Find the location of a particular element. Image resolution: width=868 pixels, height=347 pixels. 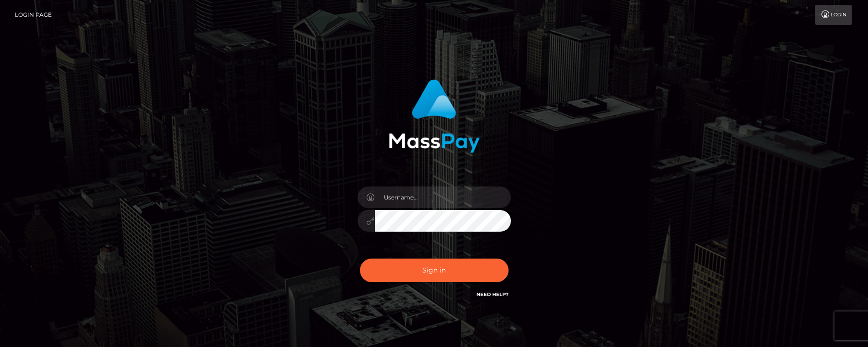

img: MassPay Login is located at coordinates (435, 116).